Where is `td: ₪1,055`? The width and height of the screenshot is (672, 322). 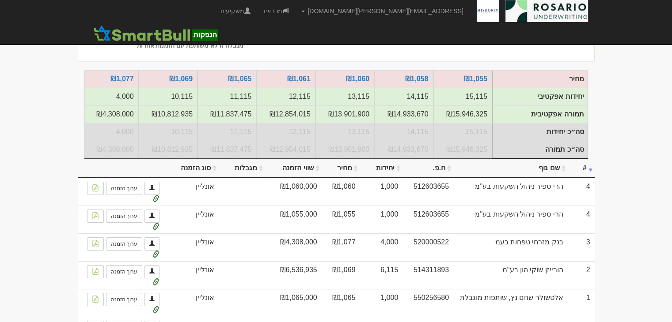
td: ₪1,055 is located at coordinates (340, 219).